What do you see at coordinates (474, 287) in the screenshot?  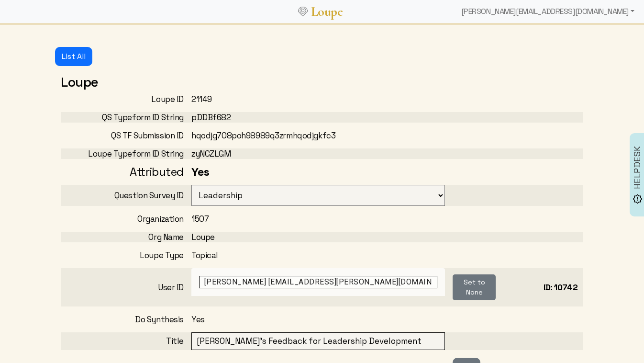 I see `button: Set to None` at bounding box center [474, 287].